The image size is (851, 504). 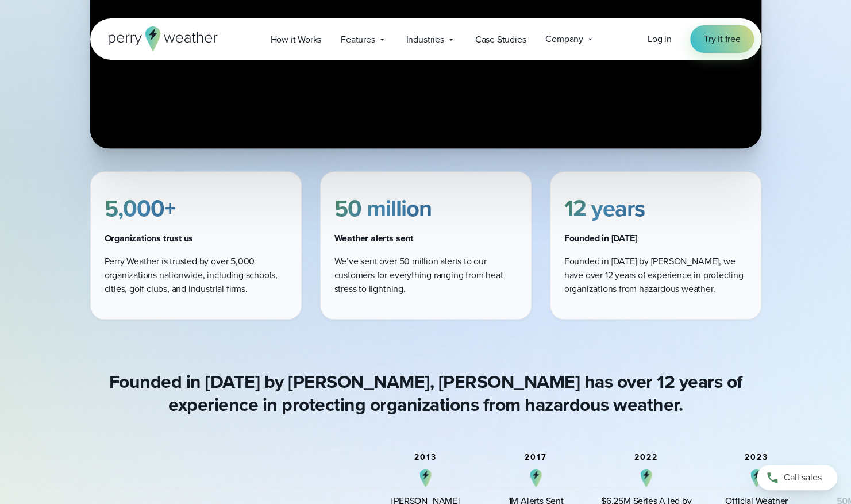 I want to click on h4: 2013, so click(x=425, y=457).